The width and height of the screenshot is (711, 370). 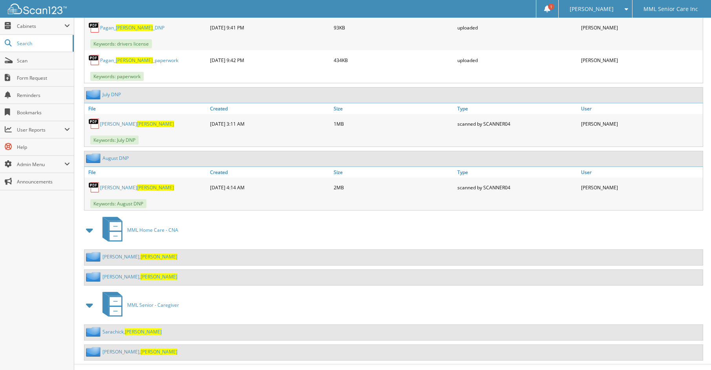 I want to click on span: Reminders, so click(x=43, y=95).